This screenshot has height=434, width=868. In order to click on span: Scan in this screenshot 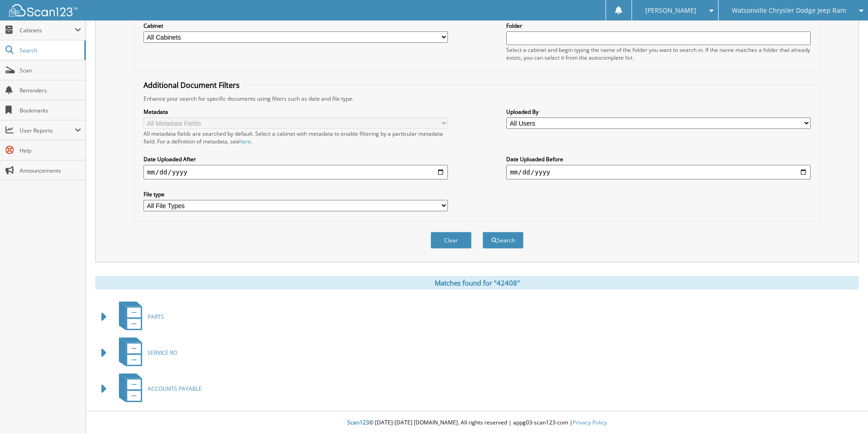, I will do `click(50, 70)`.